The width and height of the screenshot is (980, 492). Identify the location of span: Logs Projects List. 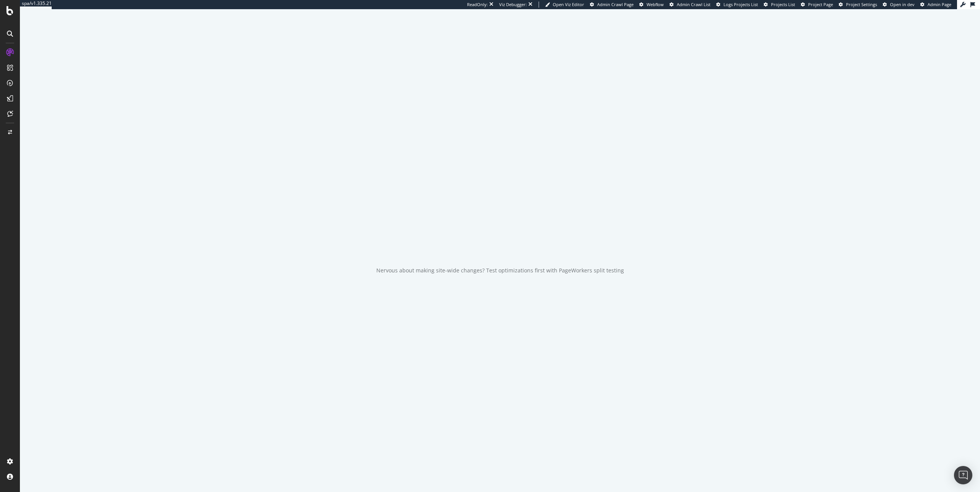
(741, 4).